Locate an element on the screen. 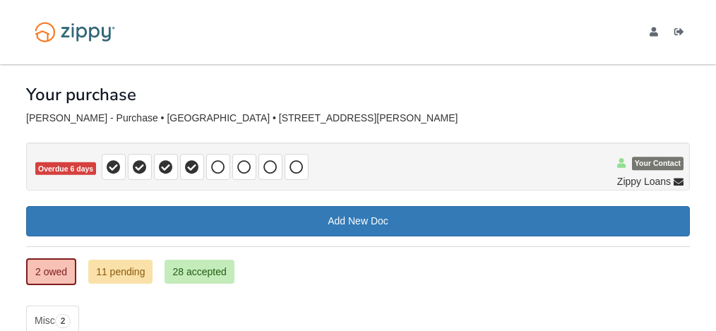 The height and width of the screenshot is (331, 716). a: 11 pending is located at coordinates (120, 272).